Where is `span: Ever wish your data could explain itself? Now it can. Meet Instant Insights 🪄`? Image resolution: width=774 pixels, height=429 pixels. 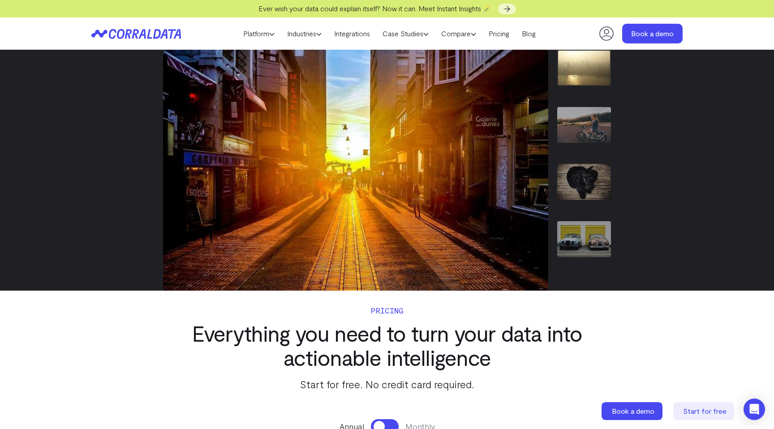
span: Ever wish your data could explain itself? Now it can. Meet Instant Insights 🪄 is located at coordinates (375, 8).